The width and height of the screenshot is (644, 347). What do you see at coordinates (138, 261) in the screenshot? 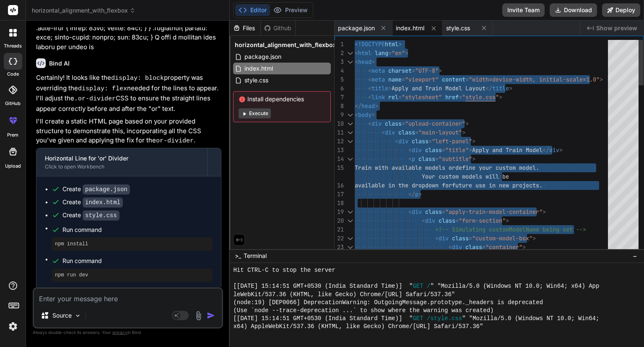
I see `span: Run command` at bounding box center [138, 261].